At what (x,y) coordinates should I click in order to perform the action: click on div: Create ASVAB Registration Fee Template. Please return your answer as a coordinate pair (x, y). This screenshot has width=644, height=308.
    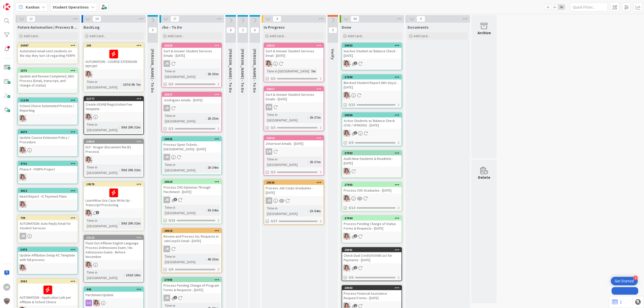
    Looking at the image, I should click on (114, 107).